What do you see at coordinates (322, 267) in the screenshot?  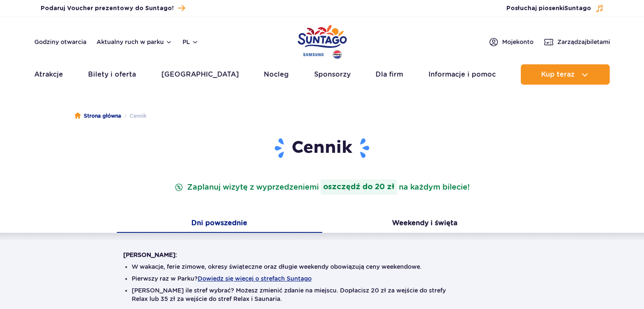 I see `li: W wakacje, ferie zimowe, okresy świąteczne oraz długie weekendy obowiązują ceny weekendowe.` at bounding box center [322, 267].